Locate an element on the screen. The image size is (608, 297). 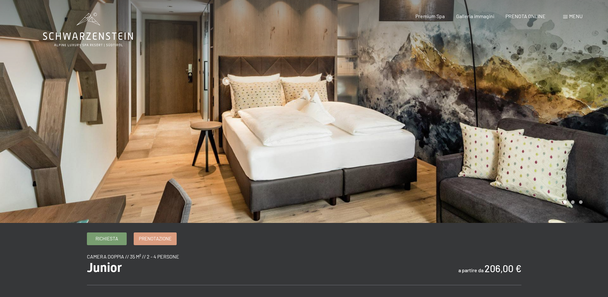
span: Premium Spa is located at coordinates (430, 16).